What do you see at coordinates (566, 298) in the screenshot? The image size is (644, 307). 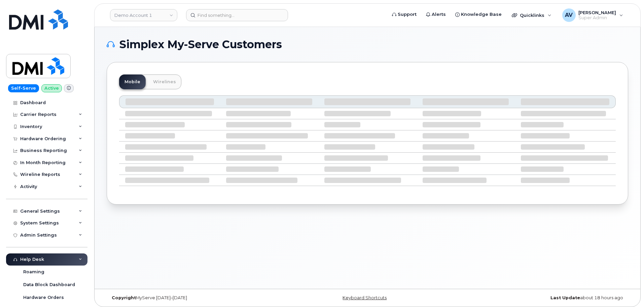 I see `strong: Last Update` at bounding box center [566, 298].